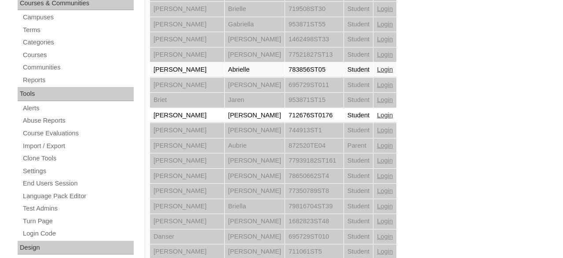 The image size is (563, 258). I want to click on a: Alerts, so click(78, 108).